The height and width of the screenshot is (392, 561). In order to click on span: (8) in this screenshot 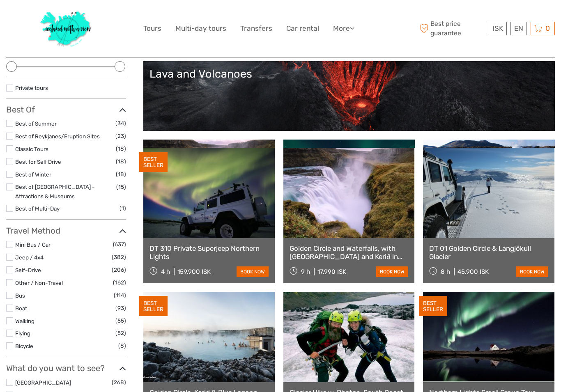, I will do `click(122, 346)`.